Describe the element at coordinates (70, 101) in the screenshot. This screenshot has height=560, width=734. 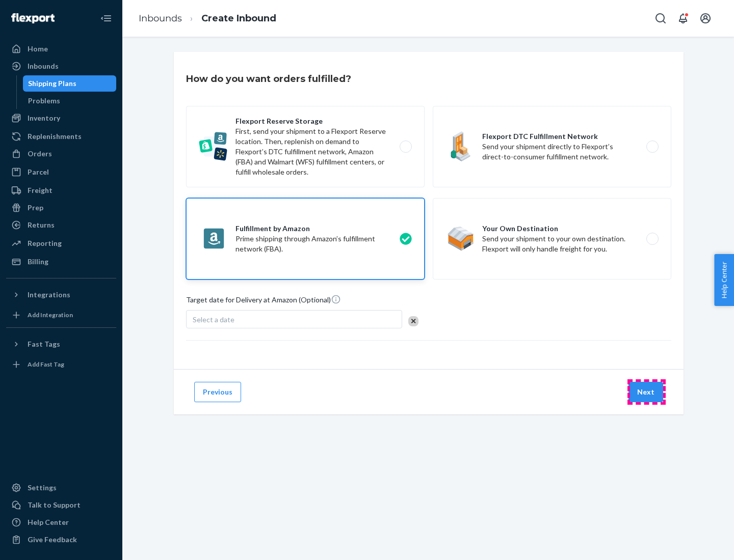
I see `a: Problems` at that location.